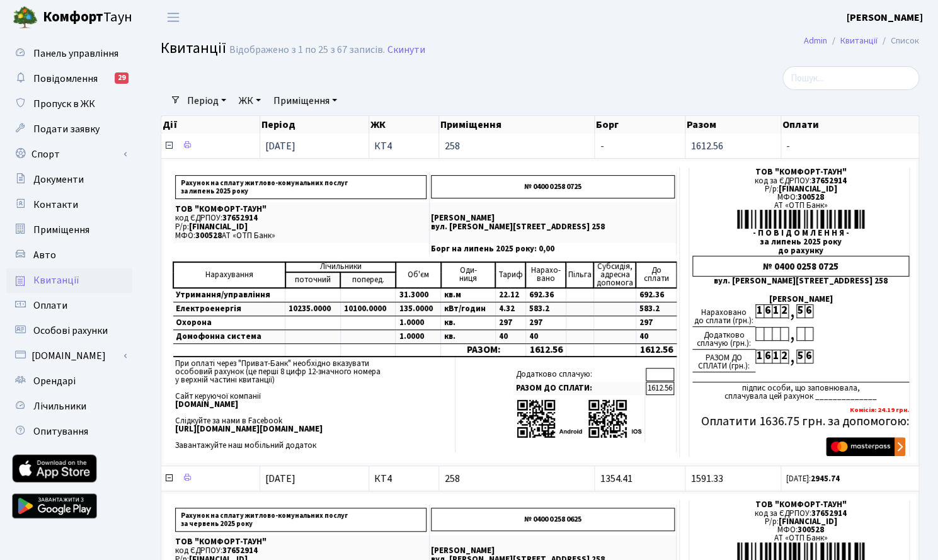  What do you see at coordinates (784, 311) in the screenshot?
I see `div: 2` at bounding box center [784, 311].